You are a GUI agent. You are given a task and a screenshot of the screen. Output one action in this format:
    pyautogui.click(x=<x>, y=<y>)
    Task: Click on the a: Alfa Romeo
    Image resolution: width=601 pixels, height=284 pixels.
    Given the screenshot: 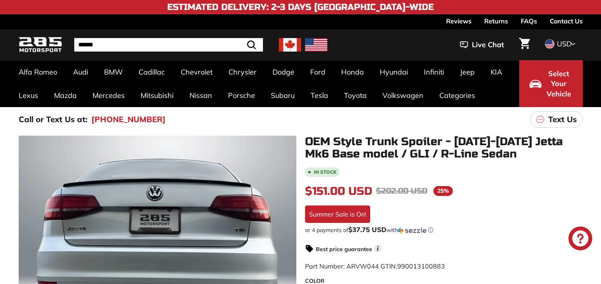 What is the action you would take?
    pyautogui.click(x=38, y=72)
    